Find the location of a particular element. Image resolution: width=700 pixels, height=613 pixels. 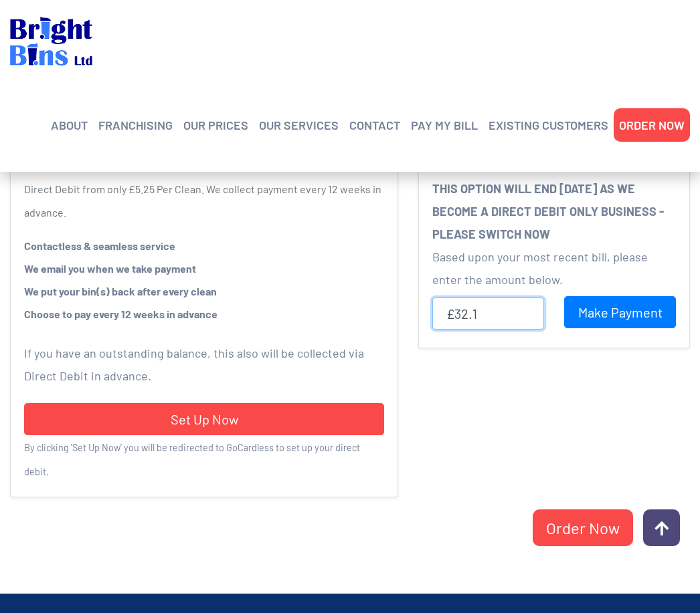

a: Order Now is located at coordinates (583, 528).